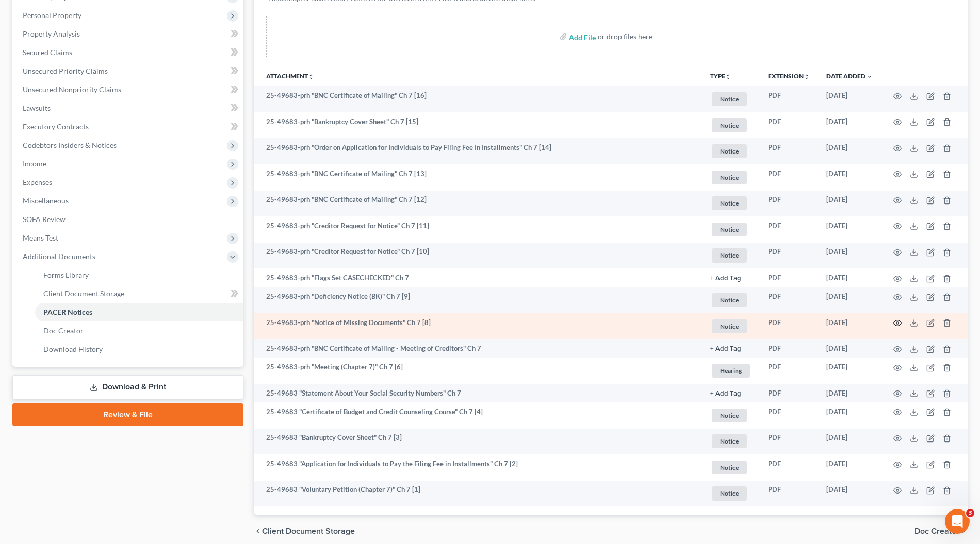 Image resolution: width=980 pixels, height=544 pixels. Describe the element at coordinates (731, 370) in the screenshot. I see `a: Hearing` at that location.